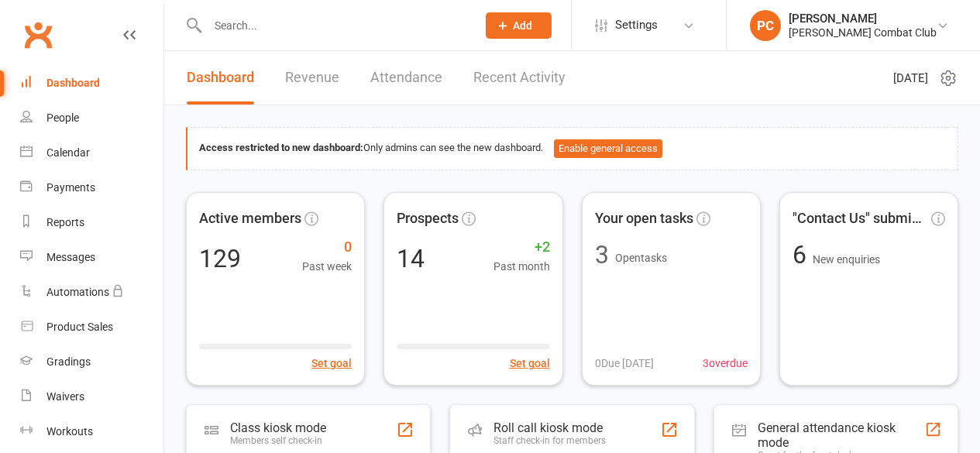 This screenshot has width=980, height=453. I want to click on div: Workouts, so click(70, 432).